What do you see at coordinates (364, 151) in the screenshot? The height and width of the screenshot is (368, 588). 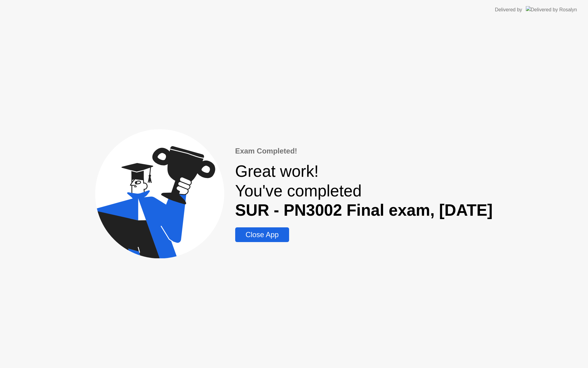 I see `div: Exam Completed!` at bounding box center [364, 151].